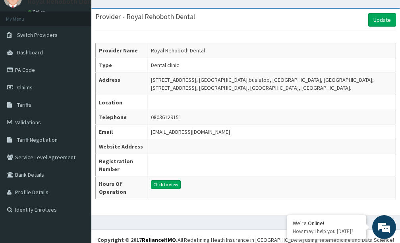 Image resolution: width=400 pixels, height=243 pixels. I want to click on a: Update, so click(382, 20).